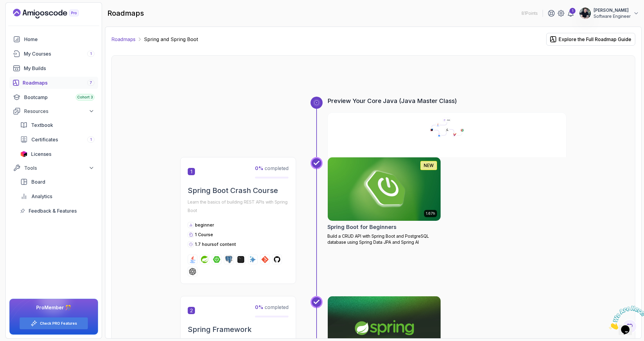  Describe the element at coordinates (38, 182) in the screenshot. I see `span: Board` at that location.